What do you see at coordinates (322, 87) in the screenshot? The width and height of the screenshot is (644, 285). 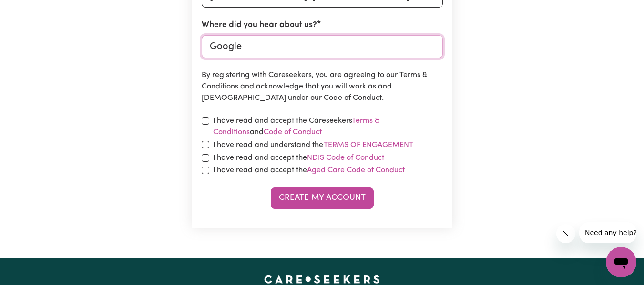 I see `p: By registering with Careseekers, you are agreeing to our Terms & Conditions and acknowledge that ...` at bounding box center [322, 87].